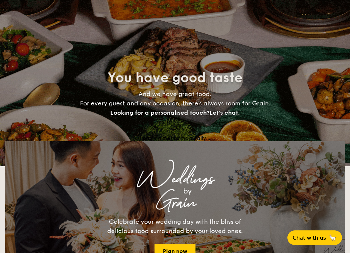 Image resolution: width=350 pixels, height=253 pixels. Describe the element at coordinates (187, 191) in the screenshot. I see `div: by` at that location.